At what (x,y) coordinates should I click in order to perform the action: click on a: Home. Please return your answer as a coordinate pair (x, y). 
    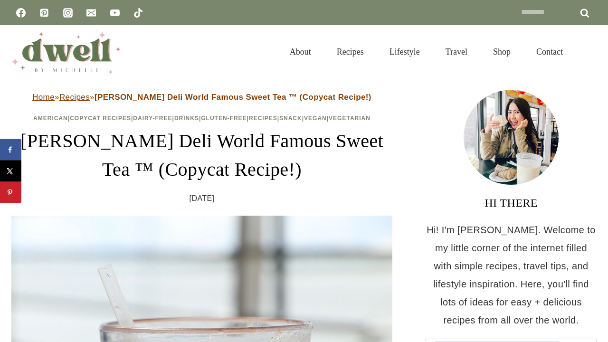
    Looking at the image, I should click on (43, 97).